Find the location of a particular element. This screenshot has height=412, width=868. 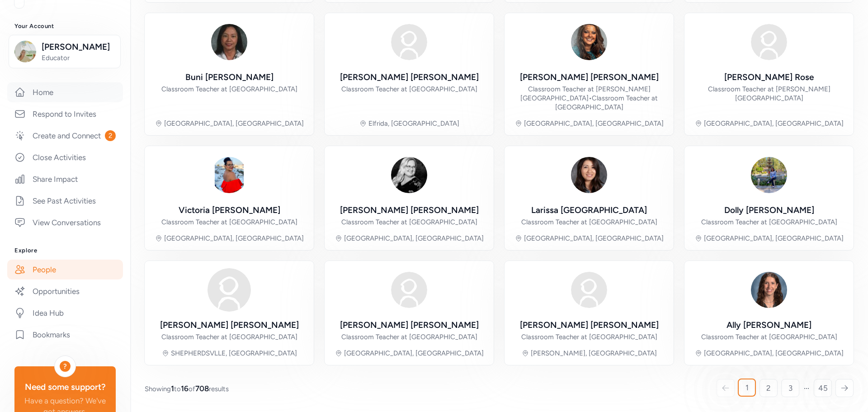

a: 3 is located at coordinates (790, 388).